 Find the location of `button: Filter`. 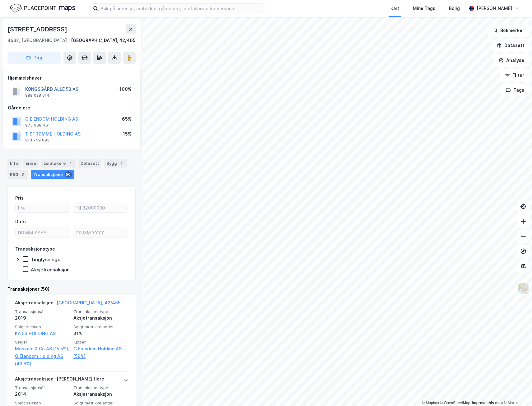

button: Filter is located at coordinates (514, 75).